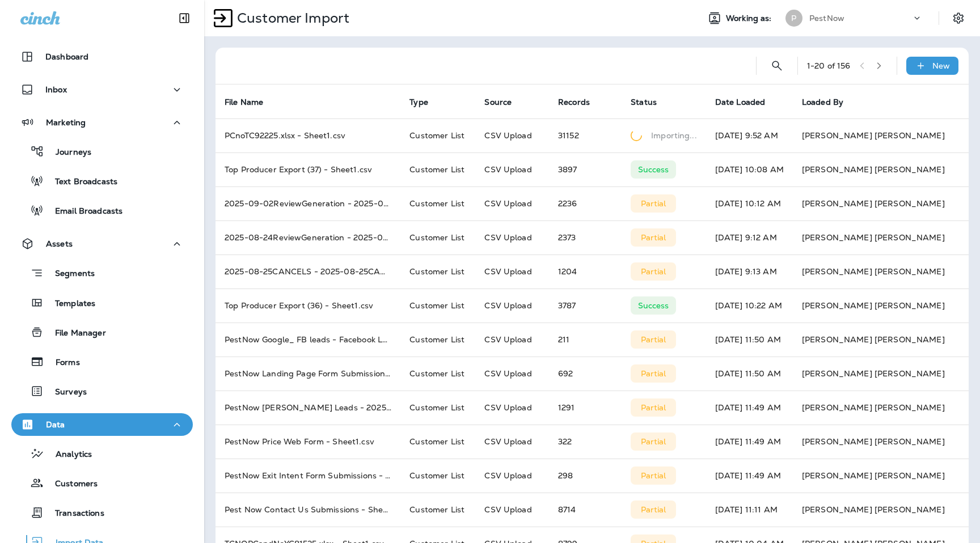 The height and width of the screenshot is (543, 980). What do you see at coordinates (70, 484) in the screenshot?
I see `p: Customers` at bounding box center [70, 484].